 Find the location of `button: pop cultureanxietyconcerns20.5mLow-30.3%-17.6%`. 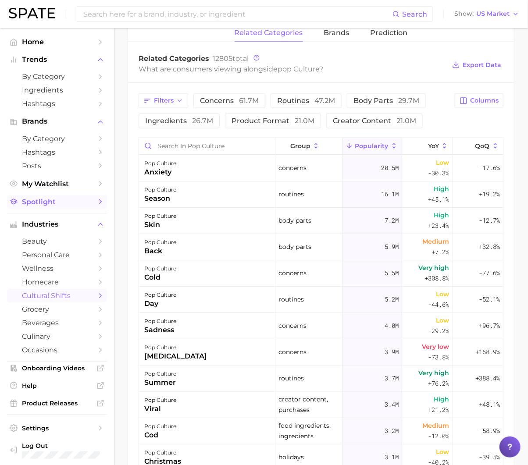

button: pop cultureanxietyconcerns20.5mLow-30.3%-17.6% is located at coordinates (321, 168).